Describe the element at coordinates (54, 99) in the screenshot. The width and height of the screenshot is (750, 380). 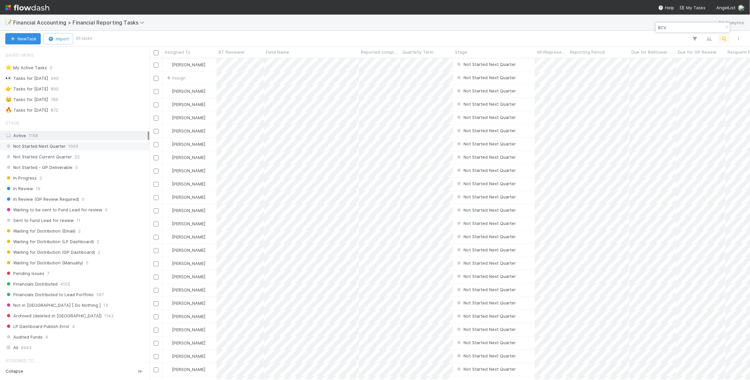
I see `span: 789` at that location.